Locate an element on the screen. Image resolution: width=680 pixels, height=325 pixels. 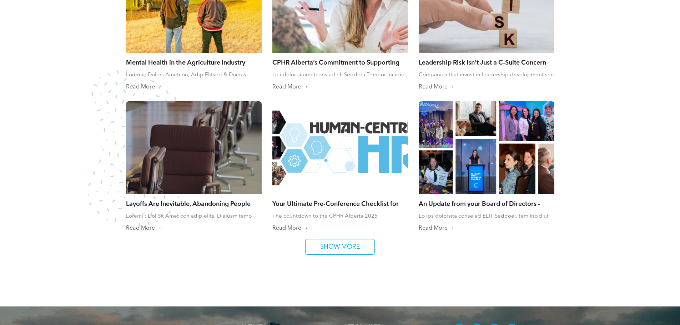
a: Your Ultimate Pre-Conference Checklist for the CPHR Alberta 2025 Conference! is located at coordinates (340, 203).